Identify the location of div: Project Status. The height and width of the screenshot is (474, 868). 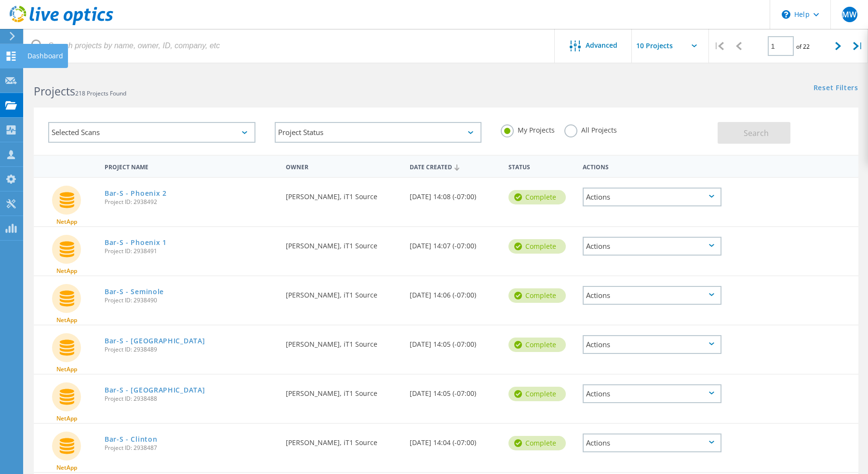
(378, 132).